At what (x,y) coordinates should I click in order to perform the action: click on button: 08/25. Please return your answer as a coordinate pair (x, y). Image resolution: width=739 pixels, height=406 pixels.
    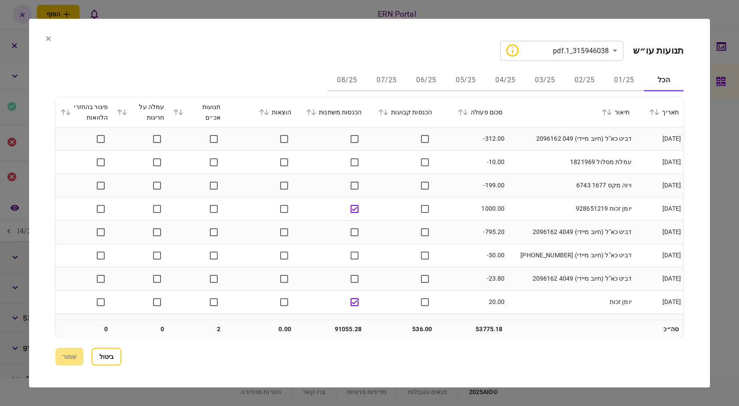
    Looking at the image, I should click on (347, 80).